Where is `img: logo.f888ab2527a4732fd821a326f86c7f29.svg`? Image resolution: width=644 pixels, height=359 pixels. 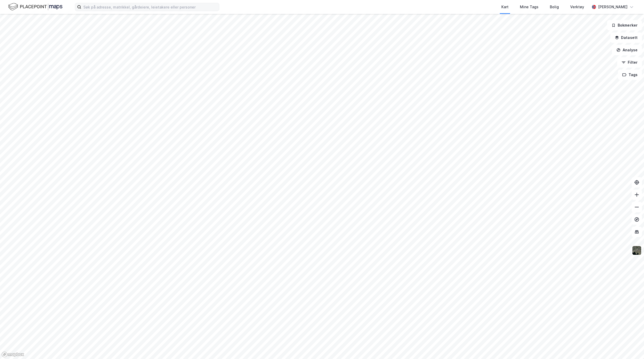
img: logo.f888ab2527a4732fd821a326f86c7f29.svg is located at coordinates (35, 6).